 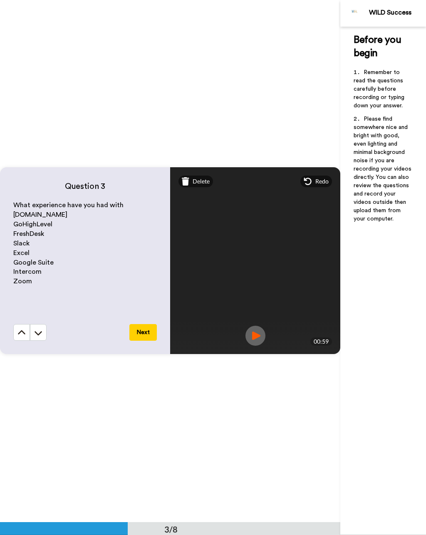 I want to click on div: WILD Success, so click(x=397, y=12).